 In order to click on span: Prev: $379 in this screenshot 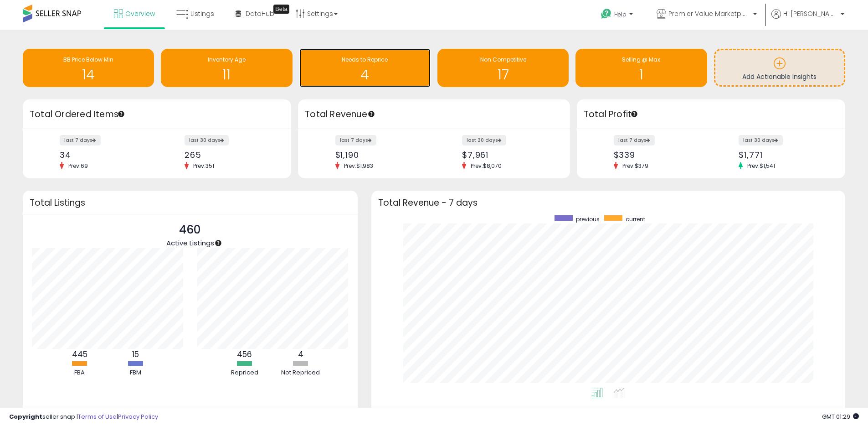, I will do `click(635, 166)`.